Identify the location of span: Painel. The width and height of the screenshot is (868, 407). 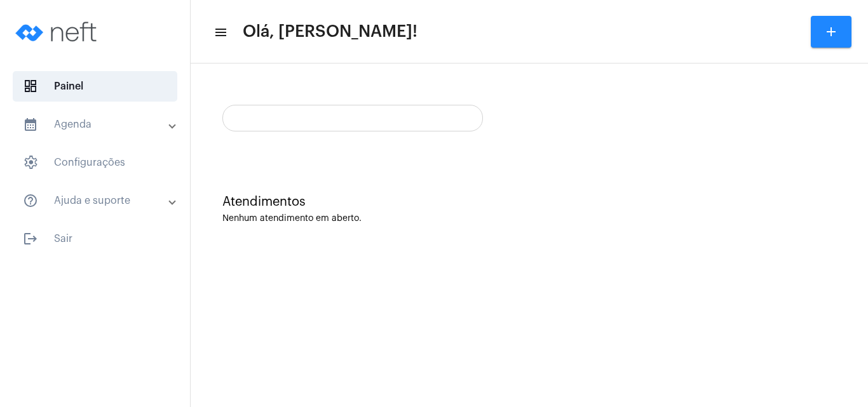
(95, 86).